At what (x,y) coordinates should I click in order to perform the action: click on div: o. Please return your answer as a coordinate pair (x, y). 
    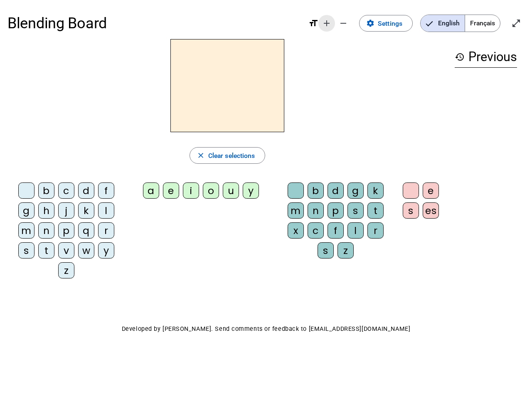
    Looking at the image, I should click on (211, 190).